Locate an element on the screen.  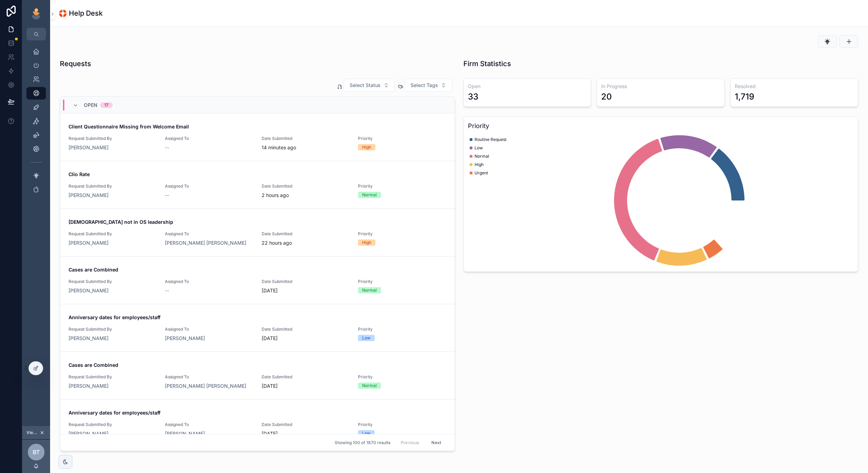
strong: Anniversary dates for employees/staff is located at coordinates (115, 412).